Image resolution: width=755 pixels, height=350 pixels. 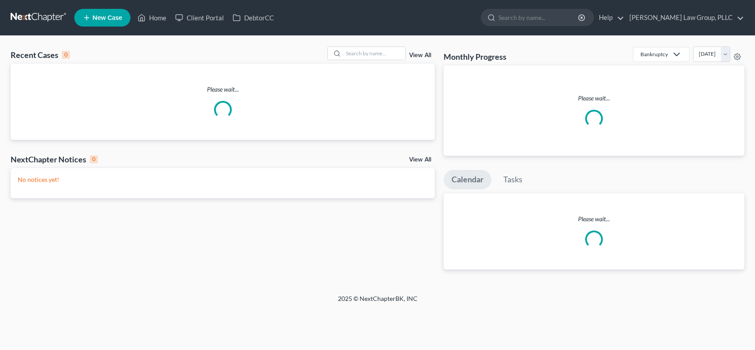 What do you see at coordinates (253, 18) in the screenshot?
I see `a: DebtorCC` at bounding box center [253, 18].